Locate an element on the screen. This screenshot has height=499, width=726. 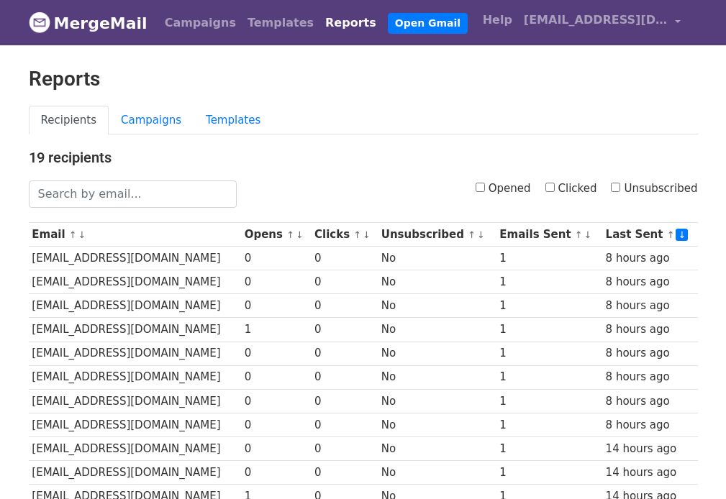
label: Clicked is located at coordinates (571, 189).